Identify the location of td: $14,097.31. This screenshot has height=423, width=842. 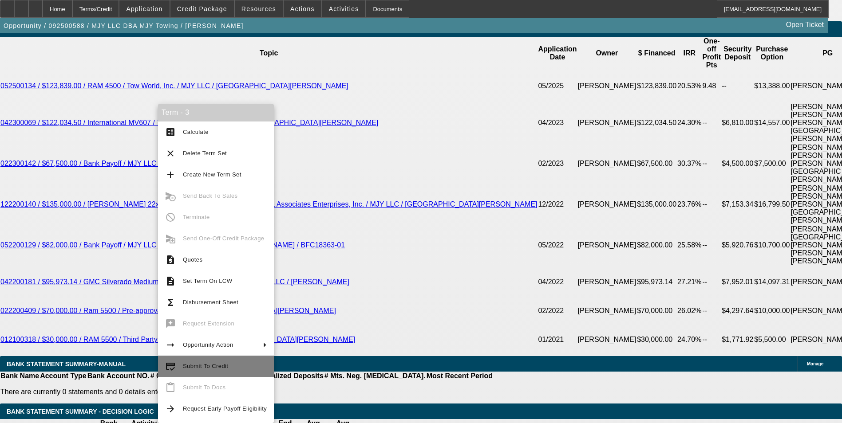
(771, 282).